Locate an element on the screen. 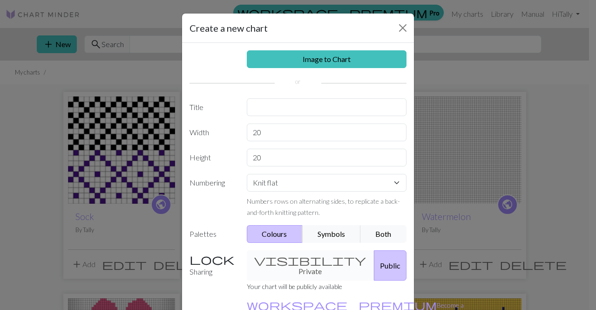  label: Width is located at coordinates (212, 132).